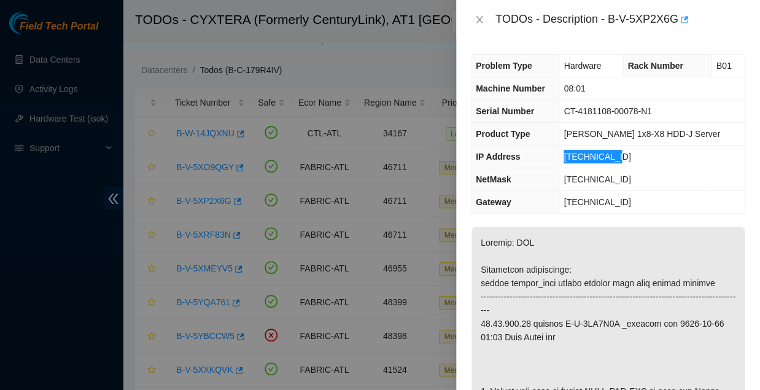 The width and height of the screenshot is (760, 390). I want to click on span: Rack Number, so click(655, 66).